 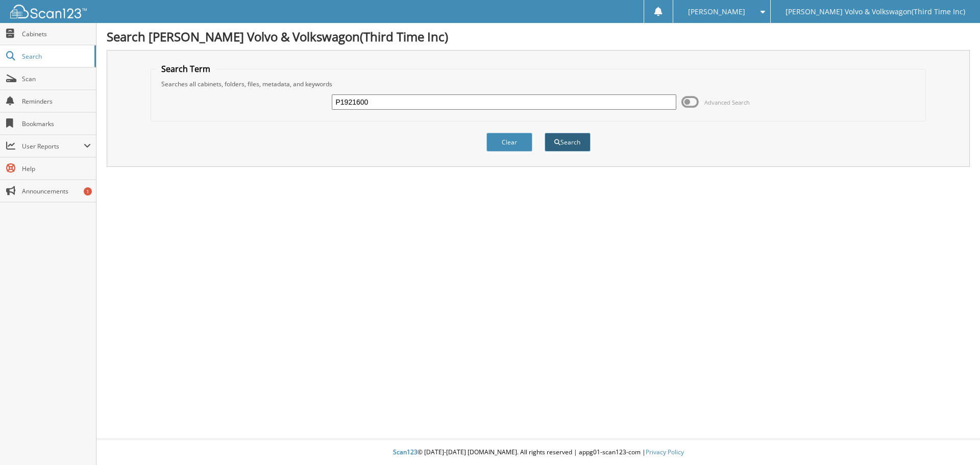 What do you see at coordinates (186, 69) in the screenshot?
I see `legend: Search Term` at bounding box center [186, 69].